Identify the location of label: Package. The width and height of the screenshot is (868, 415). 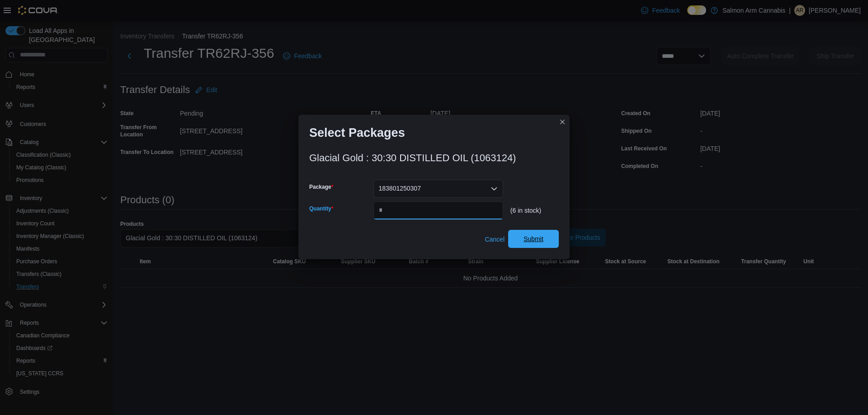
(321, 187).